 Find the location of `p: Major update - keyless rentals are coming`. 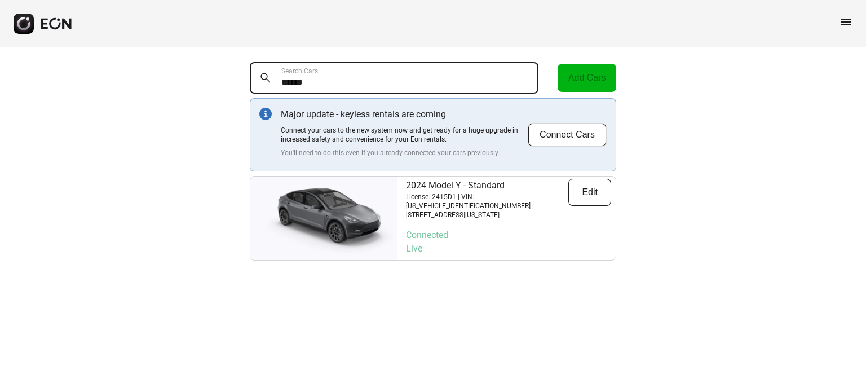

p: Major update - keyless rentals are coming is located at coordinates (404, 114).